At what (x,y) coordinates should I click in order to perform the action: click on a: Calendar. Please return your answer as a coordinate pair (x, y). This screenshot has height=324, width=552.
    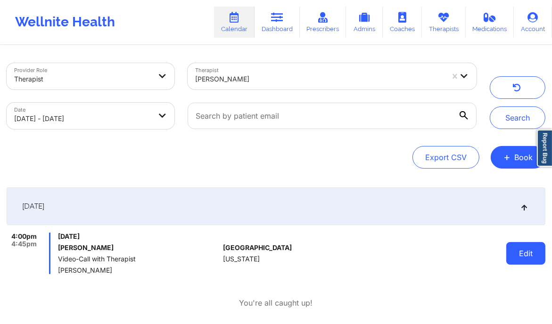
    Looking at the image, I should click on (234, 22).